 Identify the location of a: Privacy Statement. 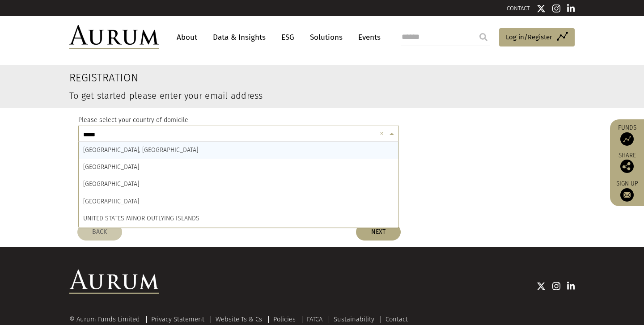
(178, 319).